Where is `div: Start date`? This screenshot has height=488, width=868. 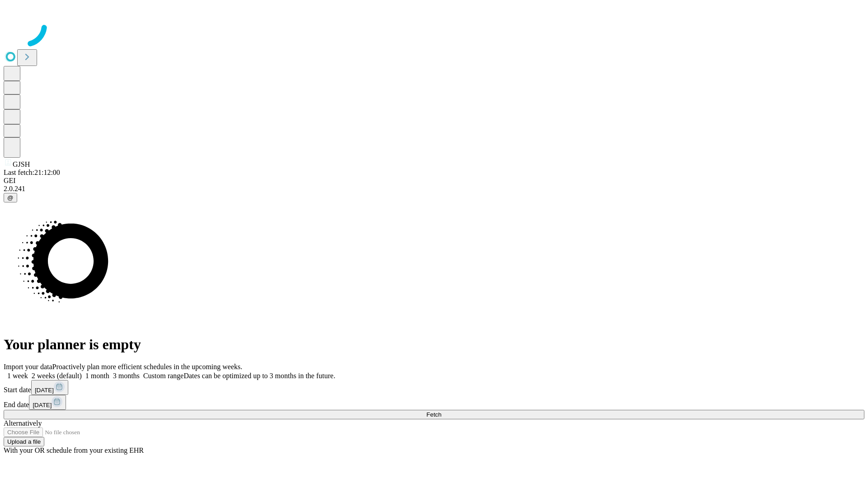
div: Start date is located at coordinates (434, 387).